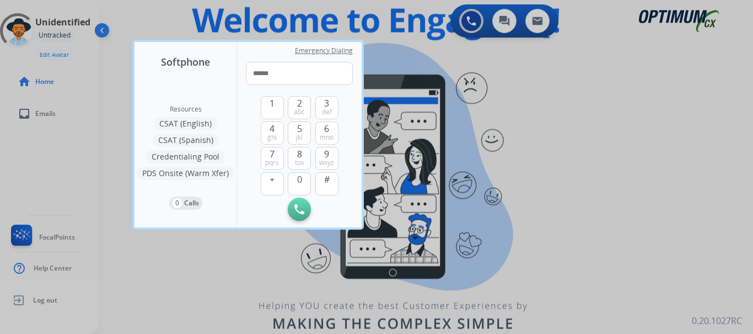  Describe the element at coordinates (185, 62) in the screenshot. I see `span: Softphone` at that location.